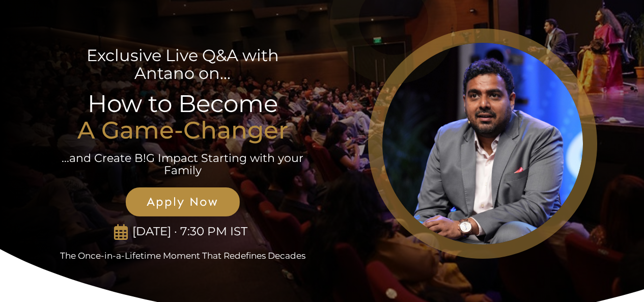  I want to click on a: Apply Now, so click(183, 202).